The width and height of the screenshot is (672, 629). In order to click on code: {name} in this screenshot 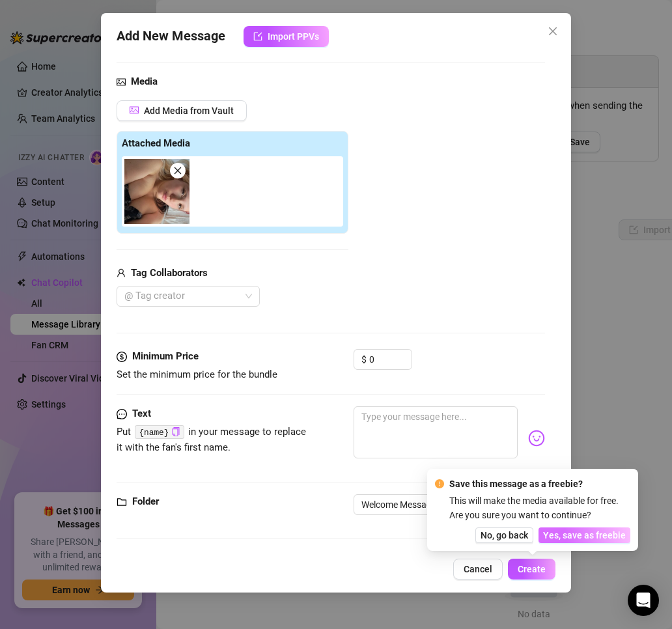, I will do `click(159, 432)`.